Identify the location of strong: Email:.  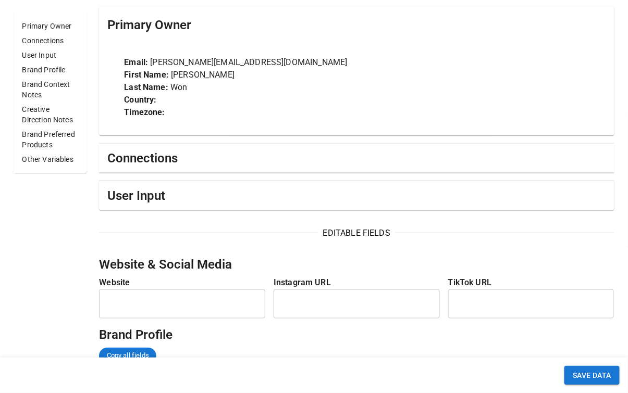
(136, 62).